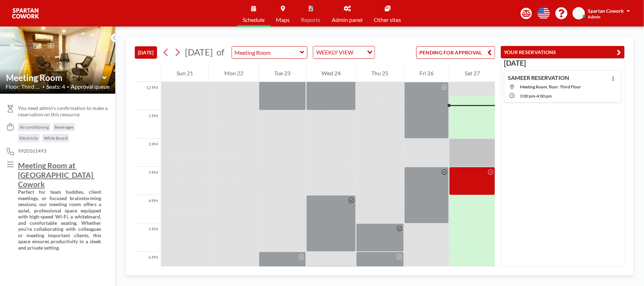 This screenshot has width=644, height=286. What do you see at coordinates (579, 14) in the screenshot?
I see `span: SC` at bounding box center [579, 14].